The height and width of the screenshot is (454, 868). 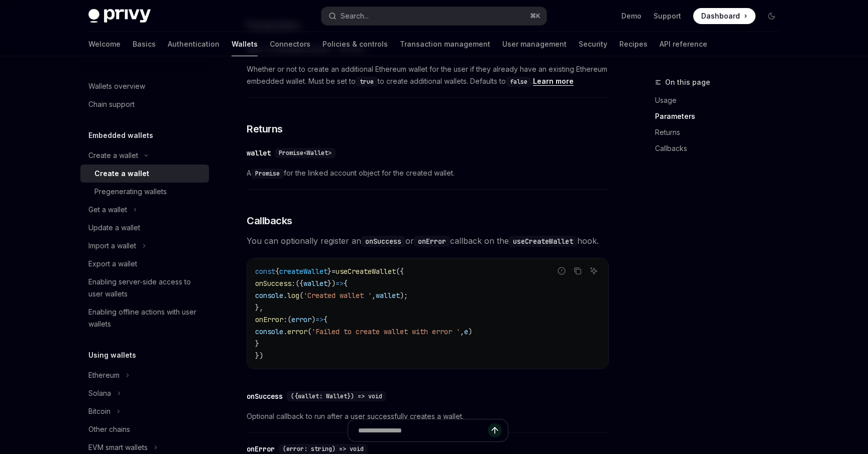 I want to click on button: Copy the contents from the code block, so click(x=577, y=271).